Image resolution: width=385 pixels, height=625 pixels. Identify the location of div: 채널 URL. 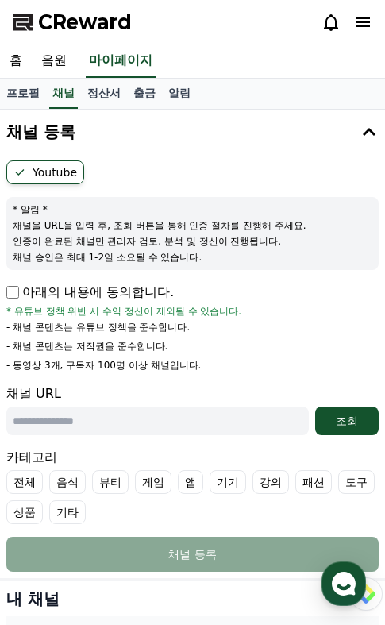
(192, 410).